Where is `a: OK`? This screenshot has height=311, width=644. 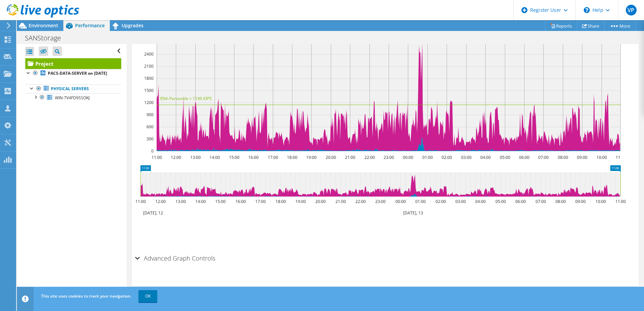 a: OK is located at coordinates (148, 296).